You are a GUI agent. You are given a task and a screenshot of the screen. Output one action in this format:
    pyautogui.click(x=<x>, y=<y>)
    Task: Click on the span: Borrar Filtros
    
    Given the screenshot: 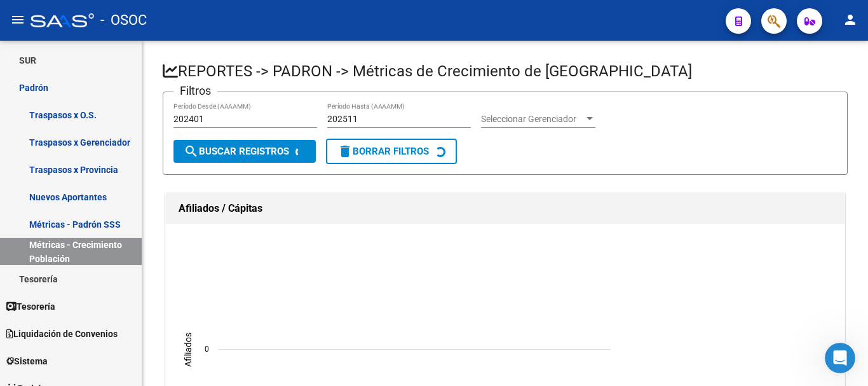 What is the action you would take?
    pyautogui.click(x=383, y=151)
    